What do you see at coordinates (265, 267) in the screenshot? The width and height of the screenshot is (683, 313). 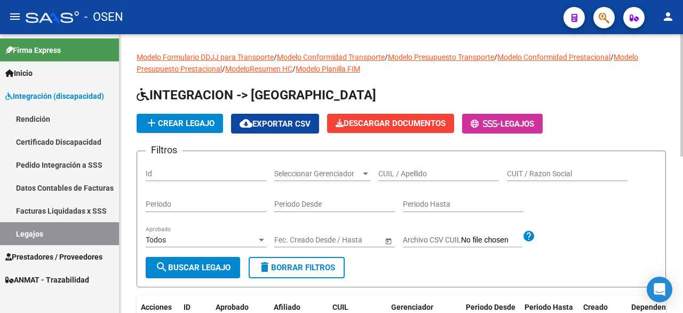 I see `mat-icon: delete` at bounding box center [265, 267].